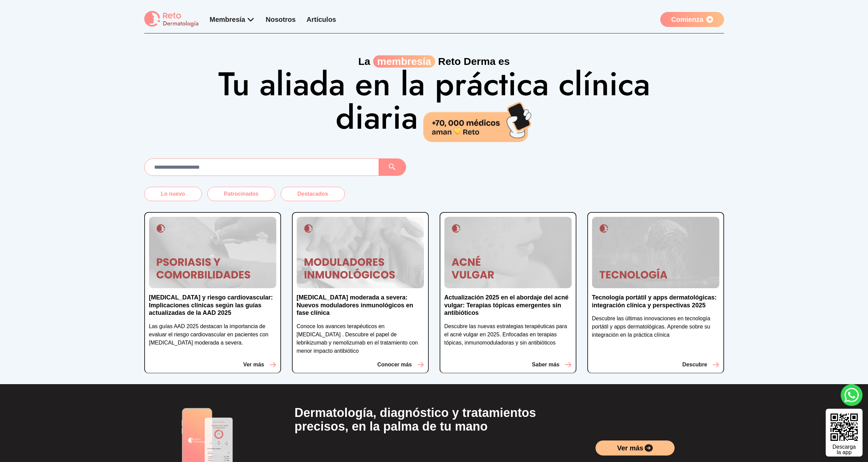 The image size is (868, 462). What do you see at coordinates (656, 301) in the screenshot?
I see `p: Tecnología portátil y apps dermatológicas: integración clínica y perspectivas 2025` at bounding box center [656, 301].